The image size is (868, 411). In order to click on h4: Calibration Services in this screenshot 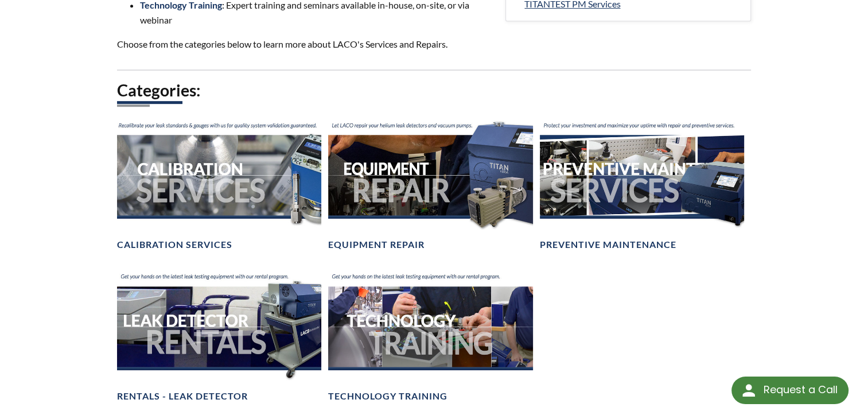, I will do `click(175, 245)`.